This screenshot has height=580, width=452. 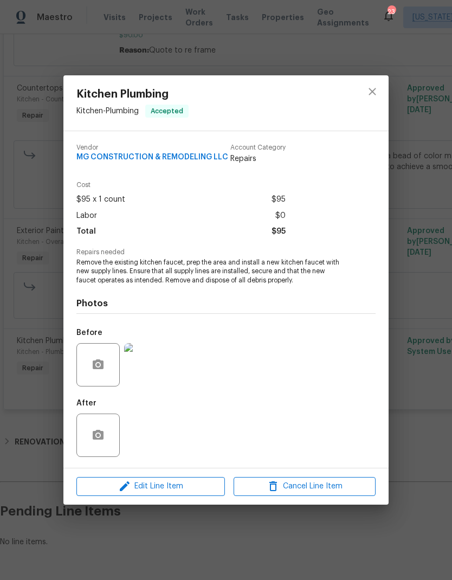 I want to click on span: Cancel Line Item, so click(x=304, y=486).